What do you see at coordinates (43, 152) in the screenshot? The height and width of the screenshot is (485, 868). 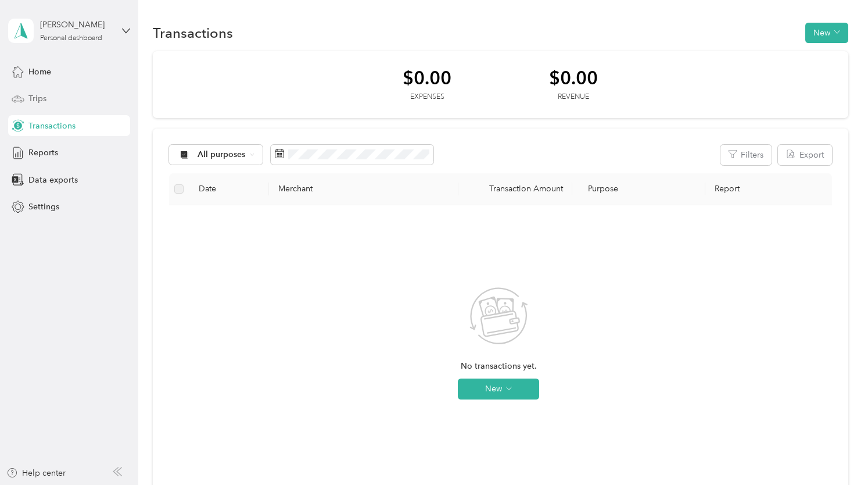 I see `span: Reports` at bounding box center [43, 152].